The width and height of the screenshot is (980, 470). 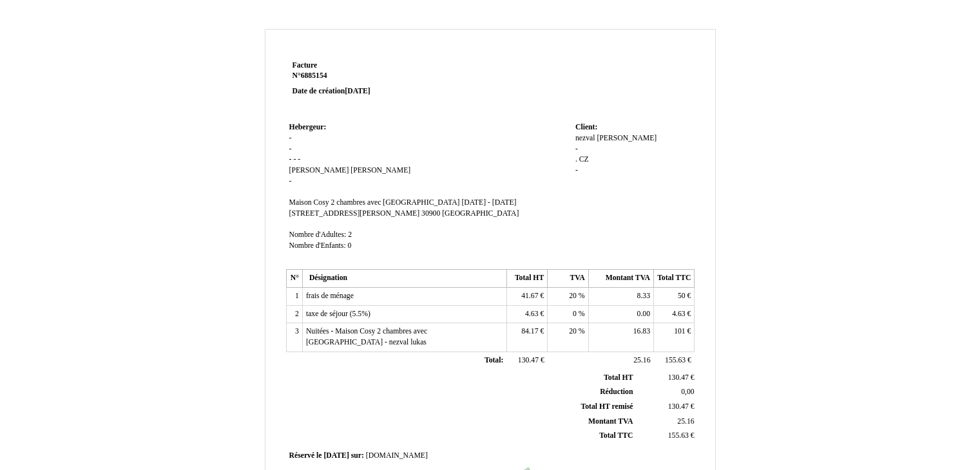 What do you see at coordinates (404, 279) in the screenshot?
I see `th: Désignation` at bounding box center [404, 279].